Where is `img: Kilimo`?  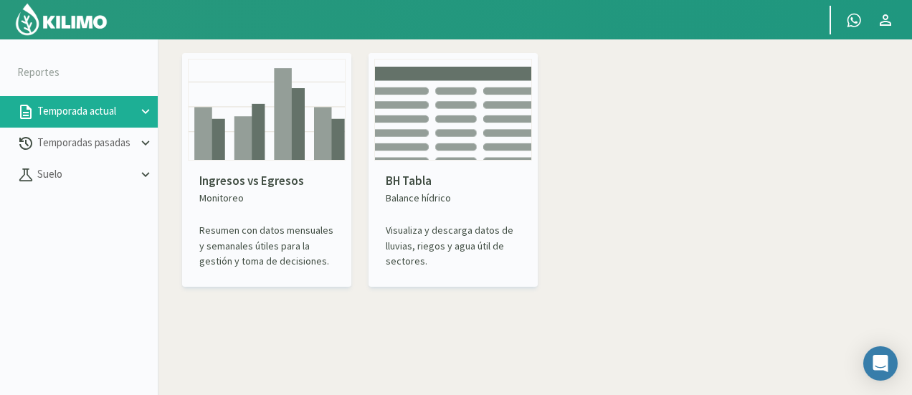 img: Kilimo is located at coordinates (61, 19).